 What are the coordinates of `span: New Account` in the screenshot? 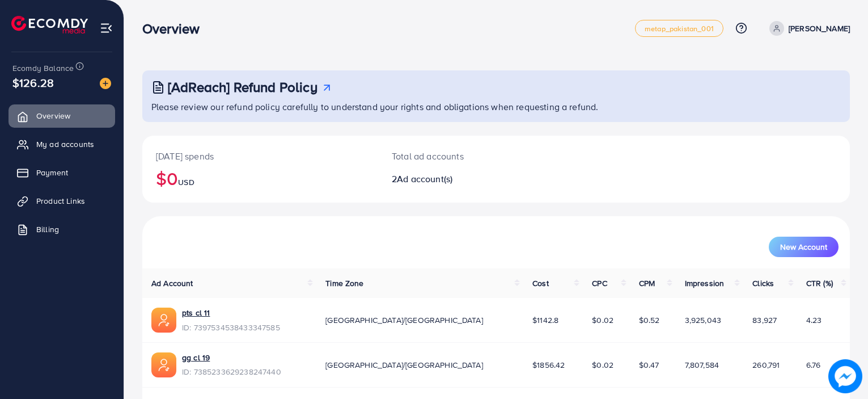 It's located at (803, 247).